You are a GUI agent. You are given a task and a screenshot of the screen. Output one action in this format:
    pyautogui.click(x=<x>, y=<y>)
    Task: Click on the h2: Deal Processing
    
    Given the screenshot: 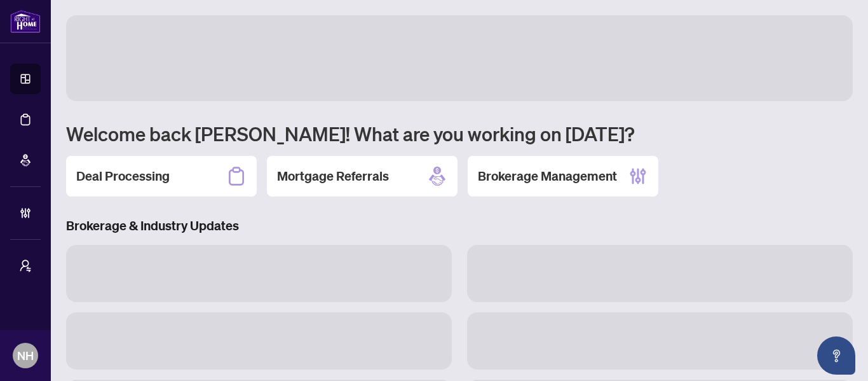 What is the action you would take?
    pyautogui.click(x=123, y=176)
    